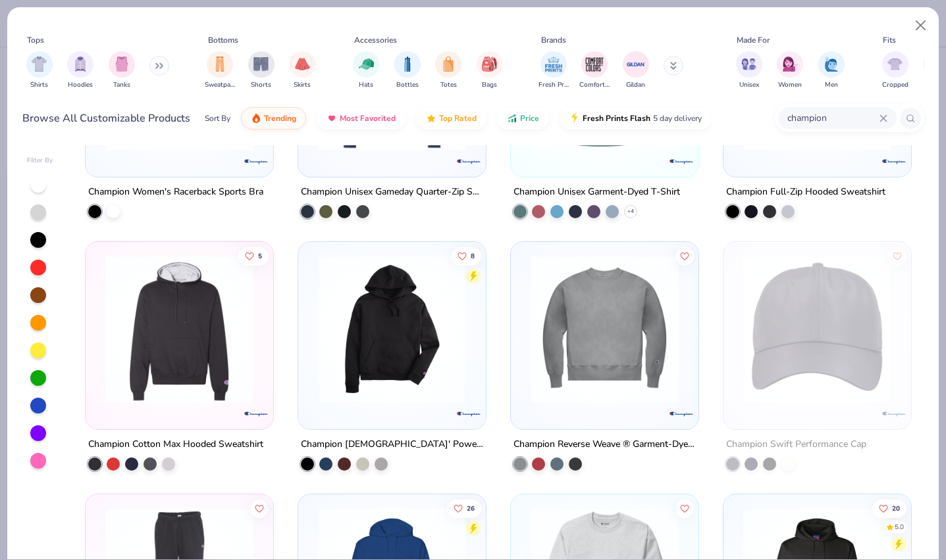 Image resolution: width=946 pixels, height=560 pixels. What do you see at coordinates (260, 256) in the screenshot?
I see `span: 5` at bounding box center [260, 256].